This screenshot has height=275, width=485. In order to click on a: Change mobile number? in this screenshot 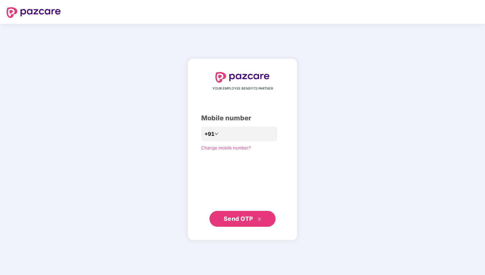, I will do `click(226, 148)`.